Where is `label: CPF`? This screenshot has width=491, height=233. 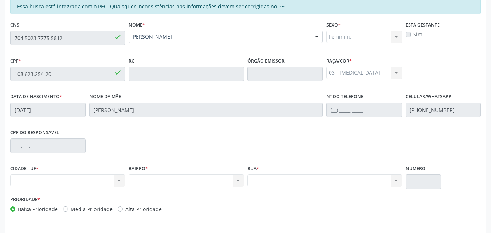 label: CPF is located at coordinates (16, 61).